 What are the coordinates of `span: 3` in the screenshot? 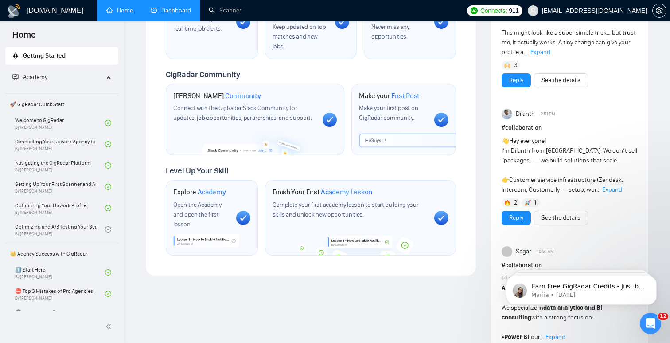 It's located at (516, 65).